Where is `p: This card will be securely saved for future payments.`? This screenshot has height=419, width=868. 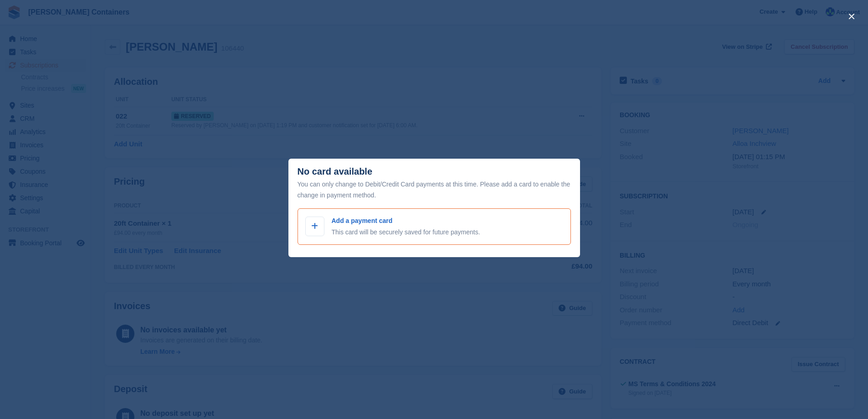 p: This card will be securely saved for future payments. is located at coordinates (406, 232).